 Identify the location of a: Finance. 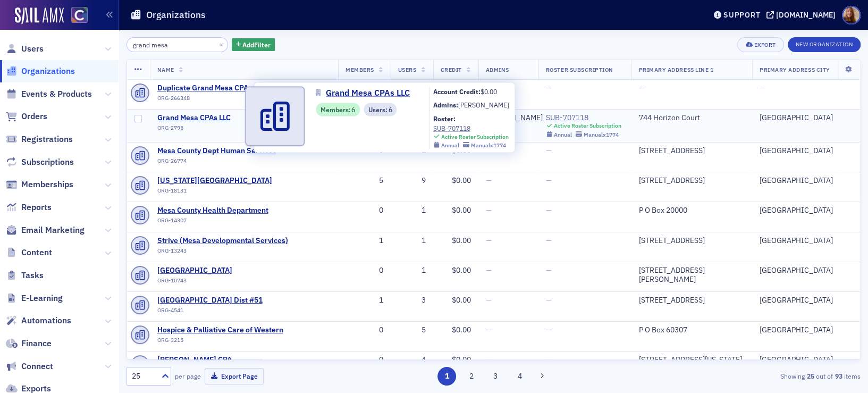
(28, 344).